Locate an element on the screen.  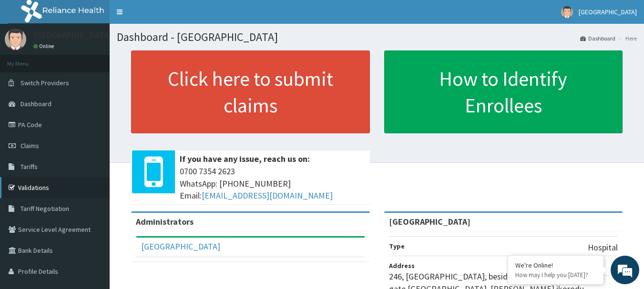
a: Click here to submit claims is located at coordinates (250, 92).